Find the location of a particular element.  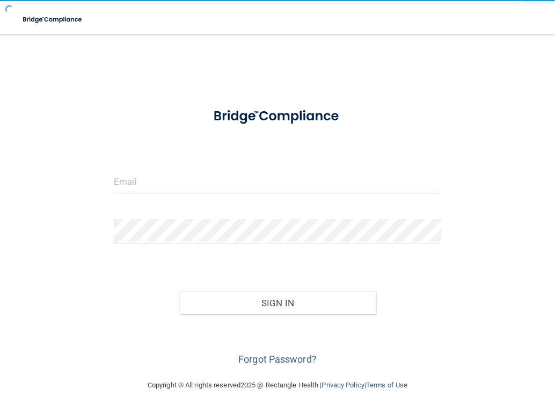

button: Sign In is located at coordinates (278, 303).